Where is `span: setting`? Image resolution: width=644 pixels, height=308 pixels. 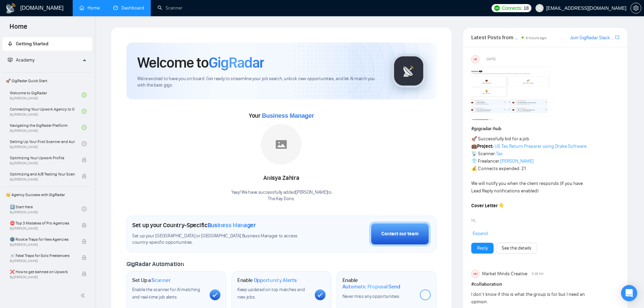
span: setting is located at coordinates (636, 8).